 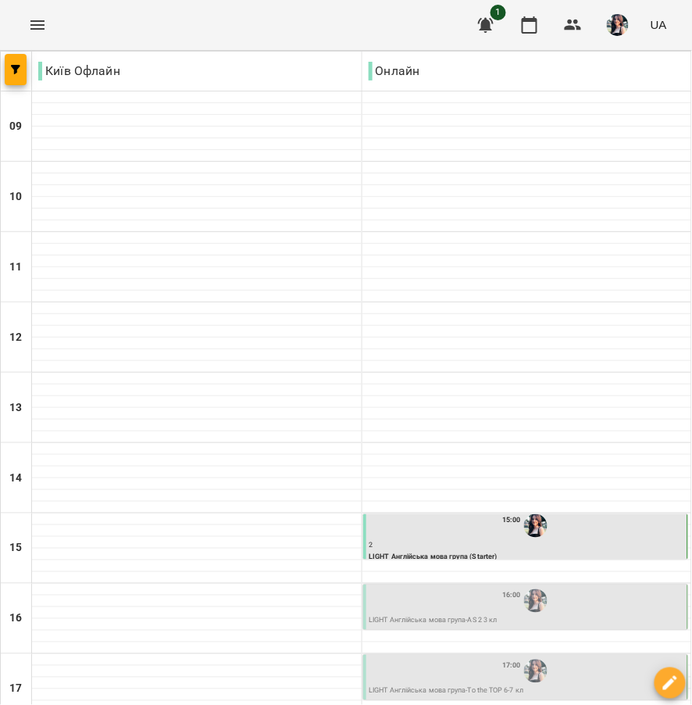 I want to click on p: 2, so click(x=527, y=546).